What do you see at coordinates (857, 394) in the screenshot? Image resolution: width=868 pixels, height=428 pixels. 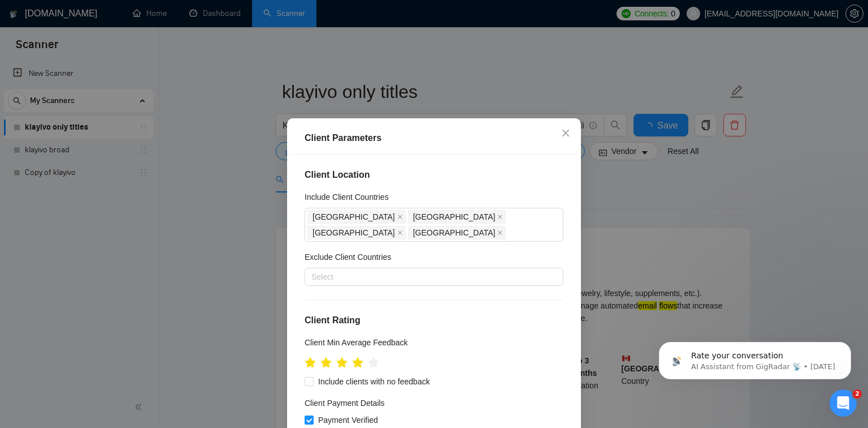 I see `span: 2` at bounding box center [857, 394].